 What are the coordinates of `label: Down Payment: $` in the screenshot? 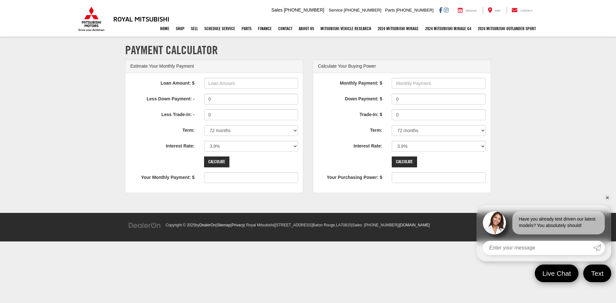 It's located at (350, 98).